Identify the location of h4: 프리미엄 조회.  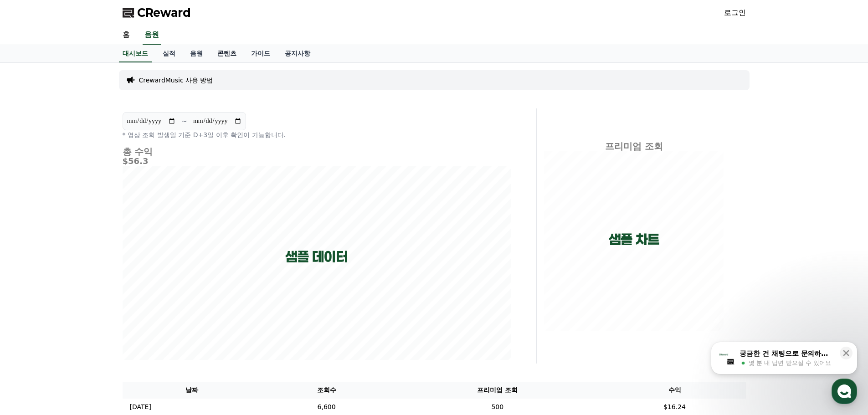
(634, 146).